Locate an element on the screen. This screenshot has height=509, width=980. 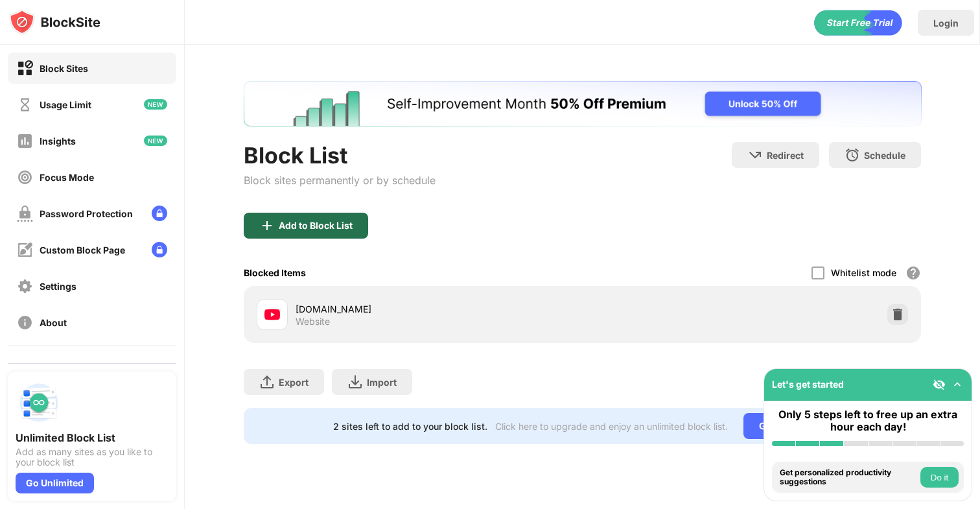
div: Login is located at coordinates (945, 23).